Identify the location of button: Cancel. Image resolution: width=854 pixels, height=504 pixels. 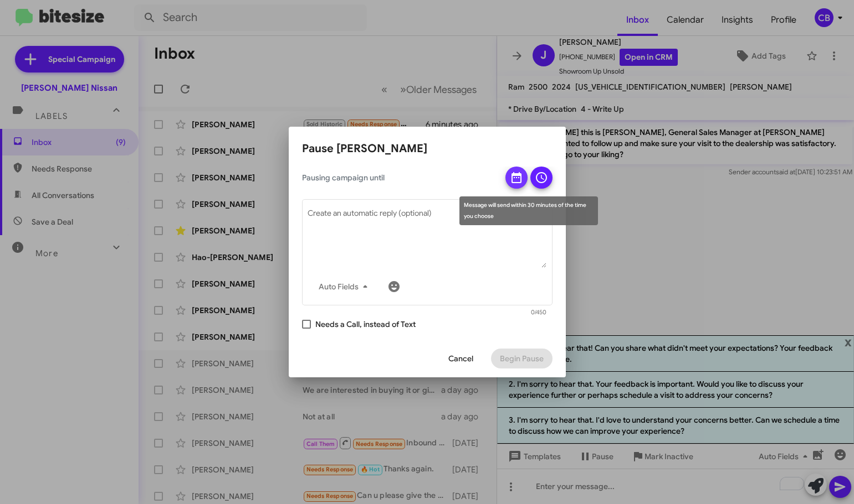
(461, 359).